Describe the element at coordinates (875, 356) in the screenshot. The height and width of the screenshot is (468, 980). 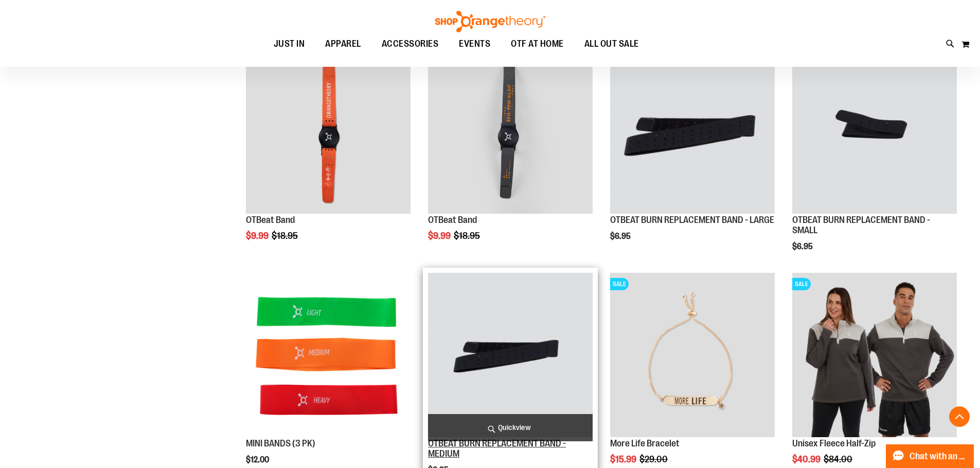
I see `a: Product image for Unisex Fleece Half ZipSALE` at that location.